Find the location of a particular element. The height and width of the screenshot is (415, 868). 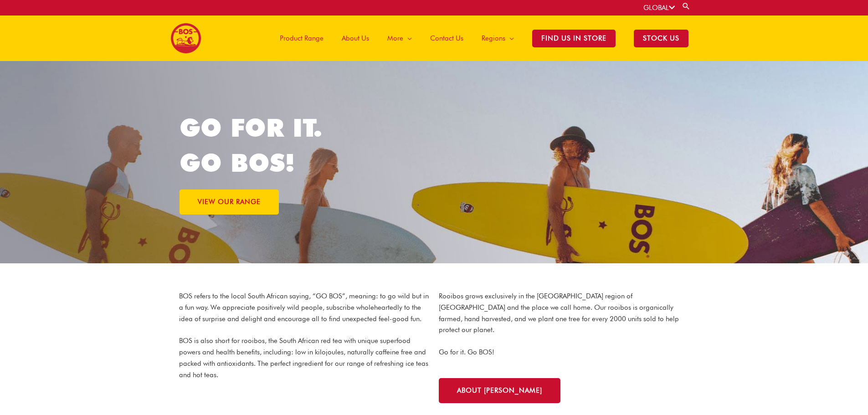

a: Find Us in Store is located at coordinates (573, 38).